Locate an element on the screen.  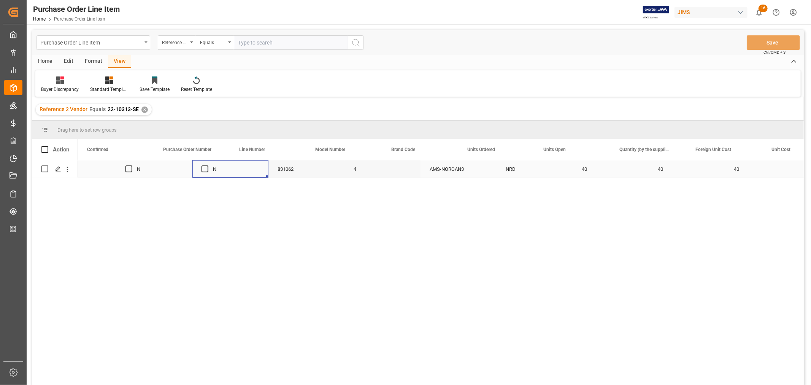
div: New is located at coordinates (78, 169).